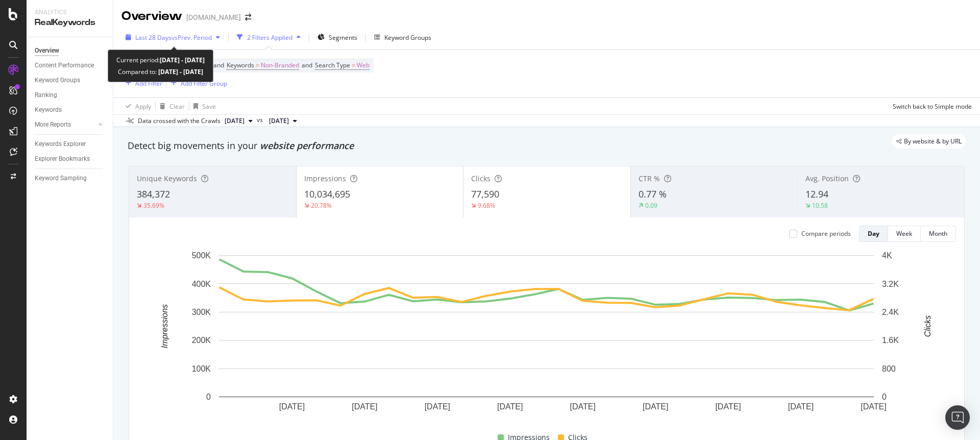 Image resolution: width=980 pixels, height=440 pixels. Describe the element at coordinates (938, 234) in the screenshot. I see `button: Month` at that location.